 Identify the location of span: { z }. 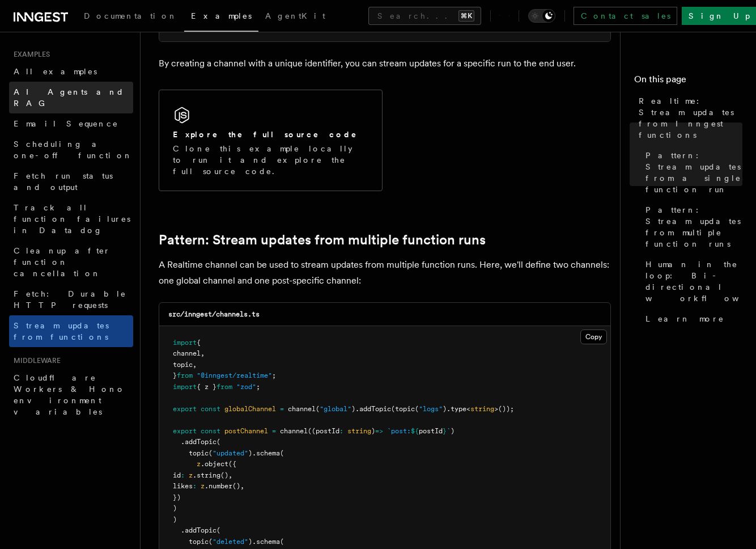
(206, 387).